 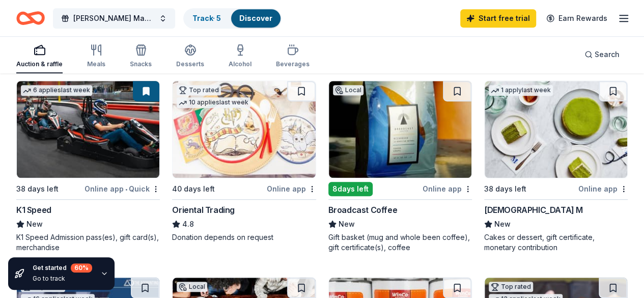 What do you see at coordinates (214, 102) in the screenshot?
I see `div: 10 applies last week` at bounding box center [214, 102].